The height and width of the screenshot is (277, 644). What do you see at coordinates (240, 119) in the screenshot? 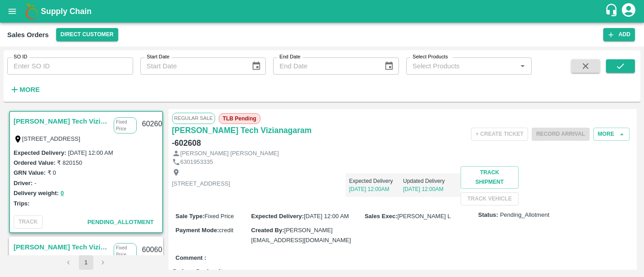
I see `span: TLB Pending` at bounding box center [240, 119].